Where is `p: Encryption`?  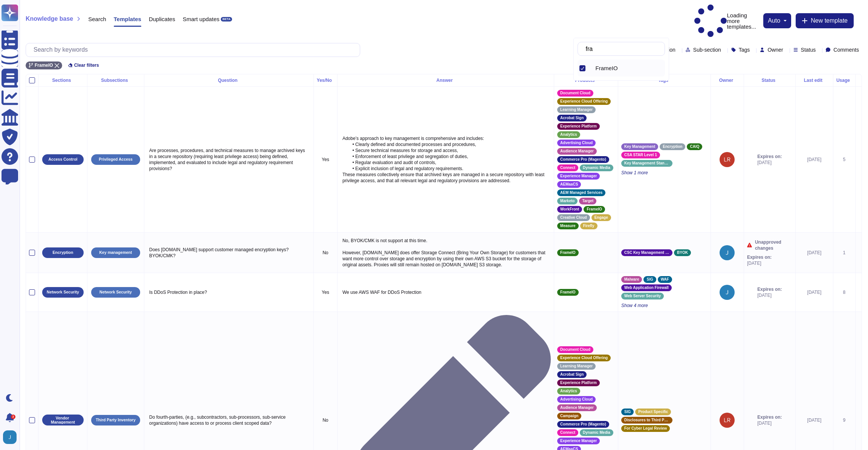 p: Encryption is located at coordinates (63, 252).